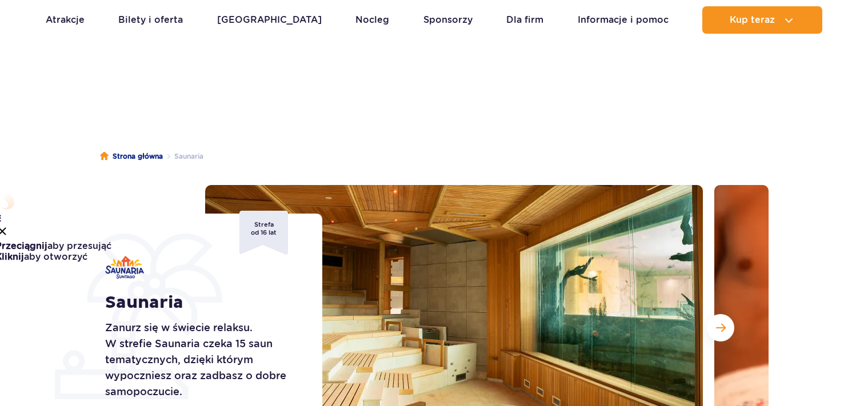 This screenshot has width=868, height=406. What do you see at coordinates (131, 157) in the screenshot?
I see `a: Strona główna` at bounding box center [131, 157].